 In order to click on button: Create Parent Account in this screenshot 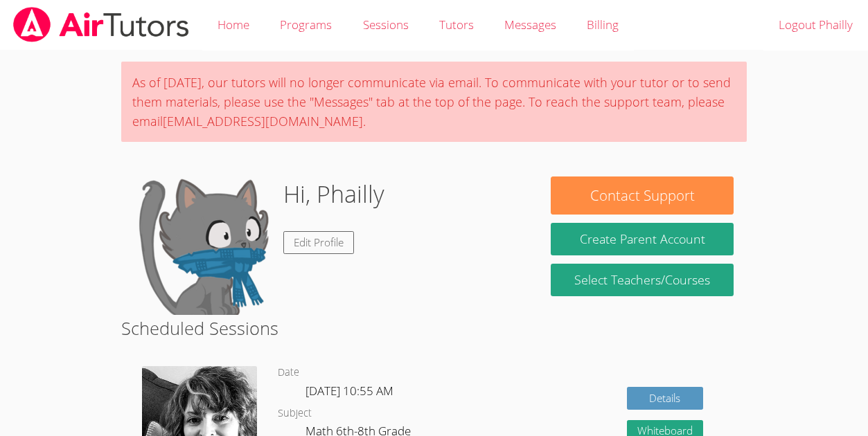, I will do `click(642, 239)`.